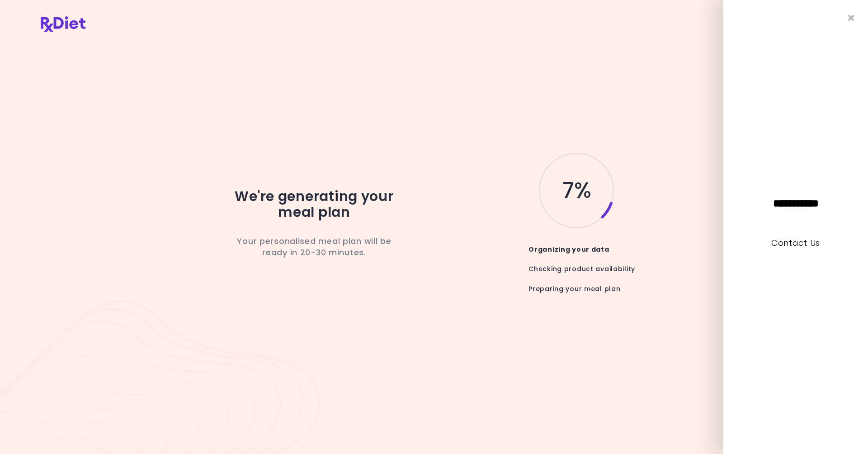 Image resolution: width=868 pixels, height=454 pixels. I want to click on div: Preparing your meal plan, so click(577, 289).